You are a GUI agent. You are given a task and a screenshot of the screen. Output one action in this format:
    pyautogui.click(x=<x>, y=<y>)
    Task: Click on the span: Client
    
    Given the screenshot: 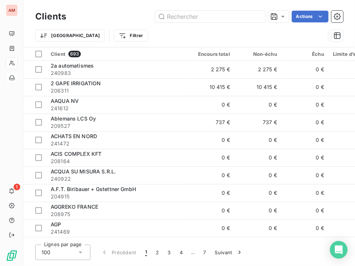 What is the action you would take?
    pyautogui.click(x=58, y=54)
    